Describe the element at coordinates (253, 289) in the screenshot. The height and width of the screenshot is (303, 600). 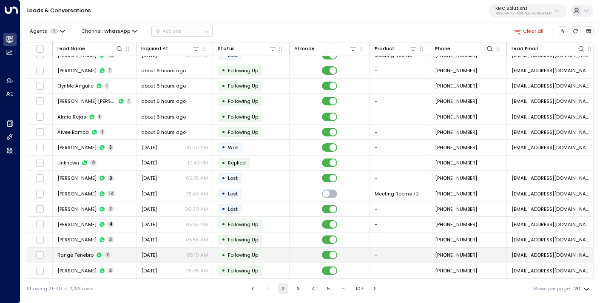
I see `button: Go to previous page` at that location.